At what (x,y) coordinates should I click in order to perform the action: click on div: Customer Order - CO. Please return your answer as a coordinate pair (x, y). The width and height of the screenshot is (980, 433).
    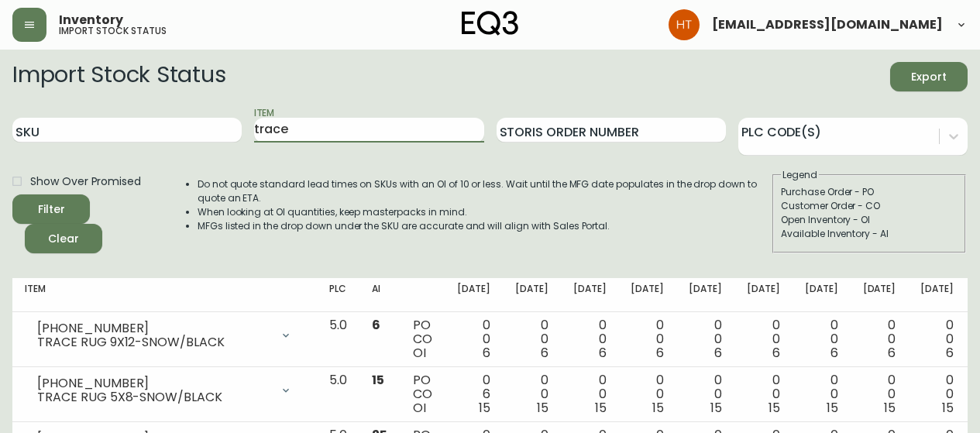
    Looking at the image, I should click on (869, 206).